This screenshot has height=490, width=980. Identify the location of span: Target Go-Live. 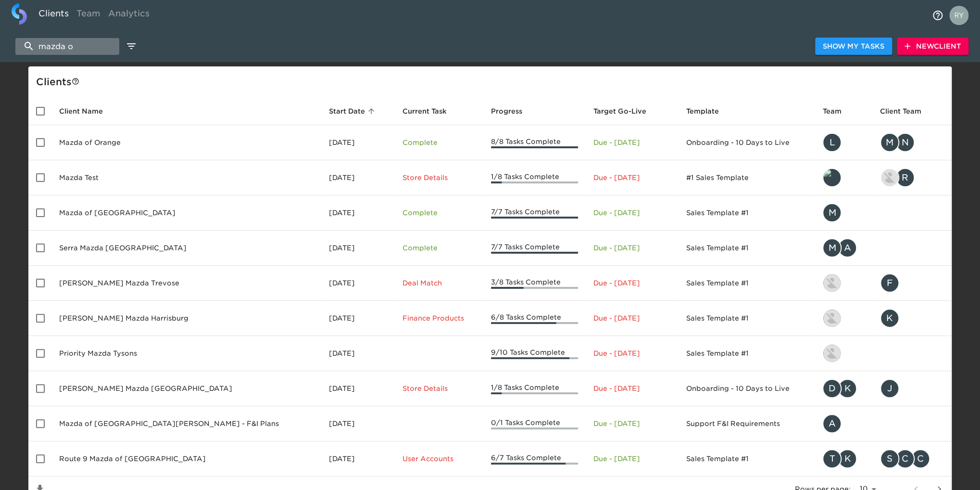
(626, 111).